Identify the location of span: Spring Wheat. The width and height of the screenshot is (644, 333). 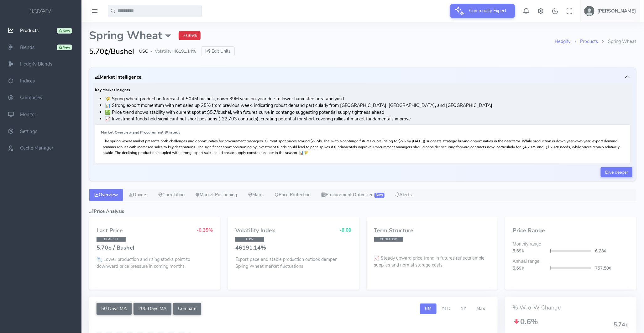
(130, 36).